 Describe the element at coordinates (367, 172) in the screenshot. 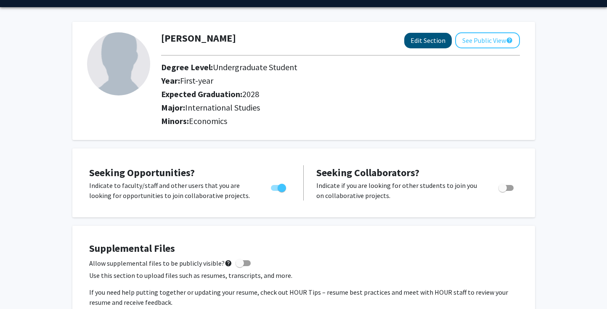

I see `span: Seeking Collaborators?` at that location.